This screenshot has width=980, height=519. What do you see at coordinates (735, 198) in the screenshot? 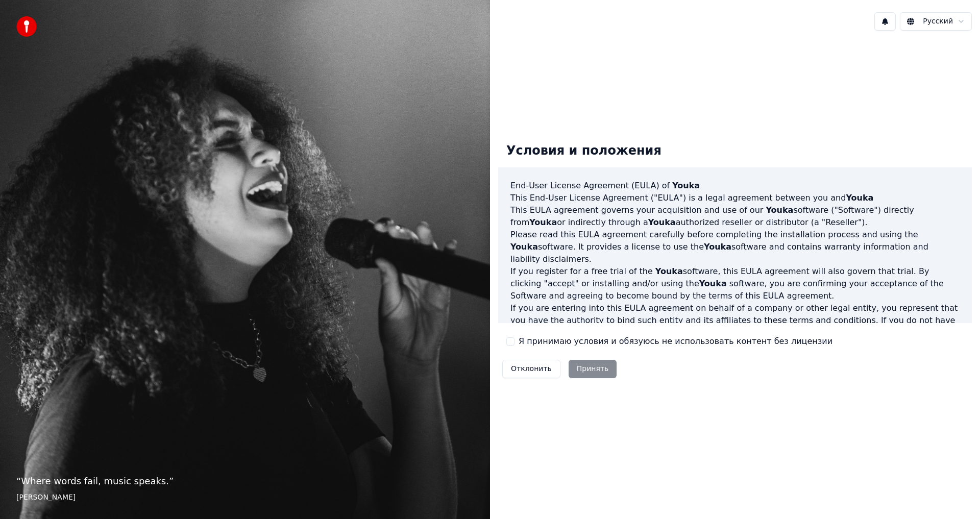
I see `p: This End-User License Agreement ("EULA") is a legal agreement between you and` at bounding box center [735, 198].